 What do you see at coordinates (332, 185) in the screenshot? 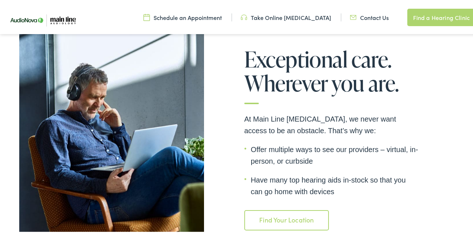
I see `li: Have many top hearing aids in-stock so that you can go home with devices` at bounding box center [332, 185].